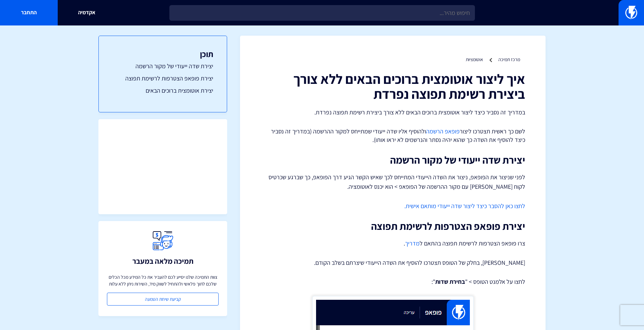  Describe the element at coordinates (393, 282) in the screenshot. I see `p: לחצו על אלמנט הטופס > " ":` at that location.